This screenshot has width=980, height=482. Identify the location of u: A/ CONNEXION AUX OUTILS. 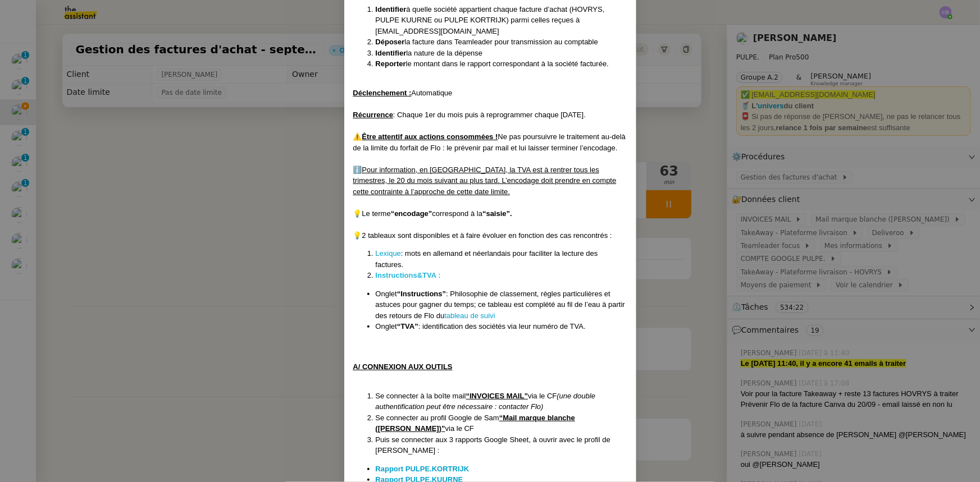
(403, 367).